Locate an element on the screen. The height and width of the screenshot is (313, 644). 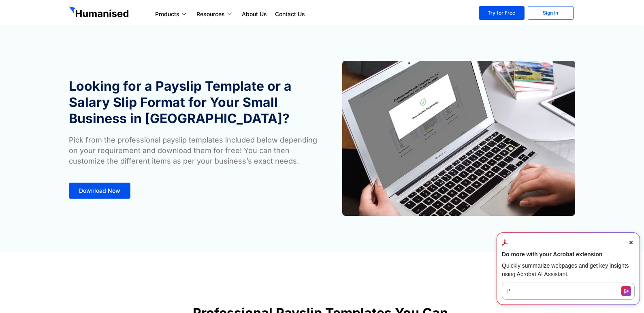
img: GetHumanised Logo is located at coordinates (100, 13).